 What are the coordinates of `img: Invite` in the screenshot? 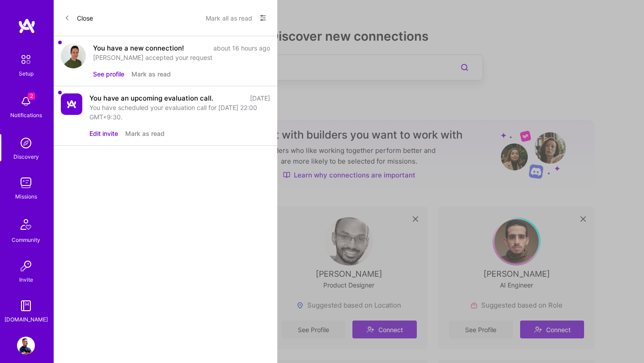 It's located at (26, 266).